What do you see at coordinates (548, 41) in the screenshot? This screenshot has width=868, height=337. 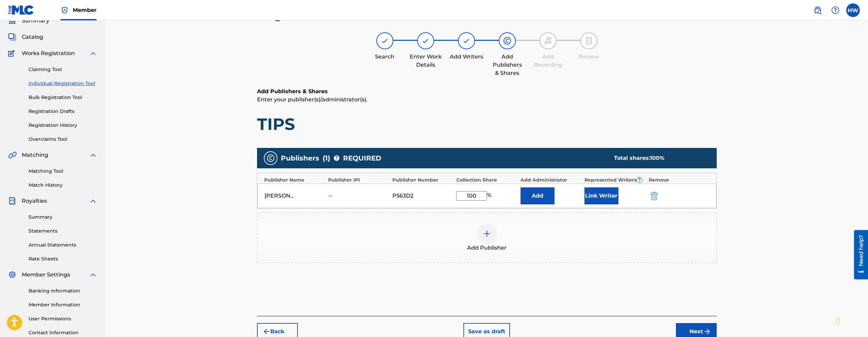 I see `img: step indicator icon for Add Recording` at bounding box center [548, 41].